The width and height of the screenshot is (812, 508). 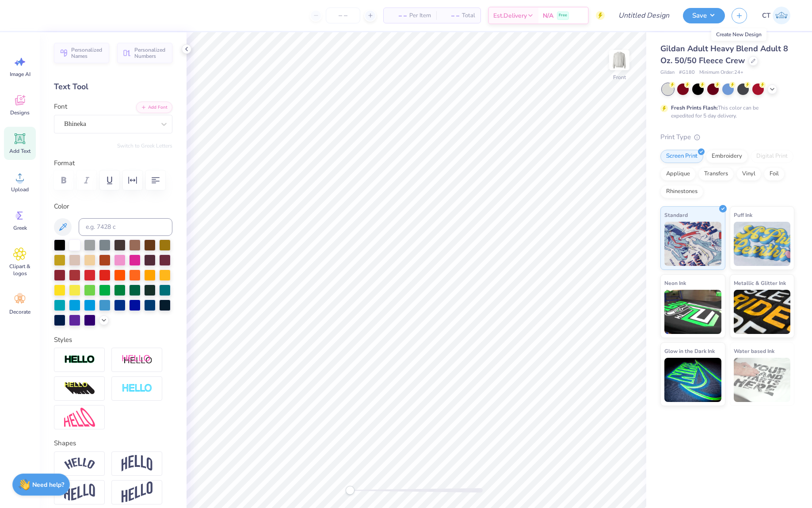 What do you see at coordinates (749, 174) in the screenshot?
I see `div: Vinyl` at bounding box center [749, 174].